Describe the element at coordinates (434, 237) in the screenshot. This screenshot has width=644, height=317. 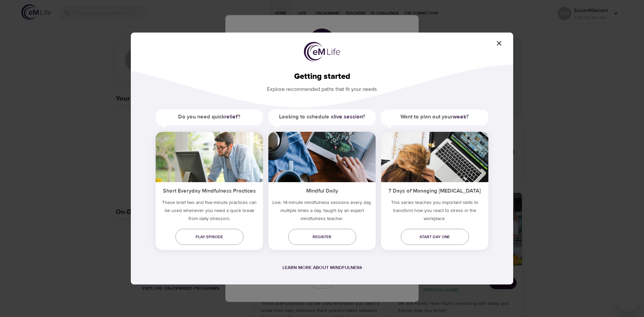
I see `span: Start day one` at that location.